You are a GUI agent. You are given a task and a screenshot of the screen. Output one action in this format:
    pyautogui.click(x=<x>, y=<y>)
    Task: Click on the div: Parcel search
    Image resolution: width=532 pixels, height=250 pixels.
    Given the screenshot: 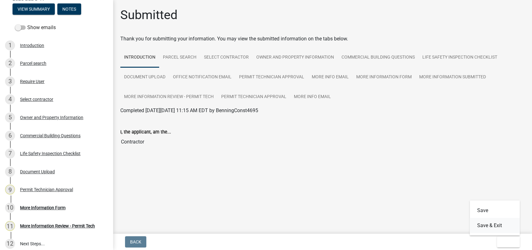 What is the action you would take?
    pyautogui.click(x=33, y=63)
    